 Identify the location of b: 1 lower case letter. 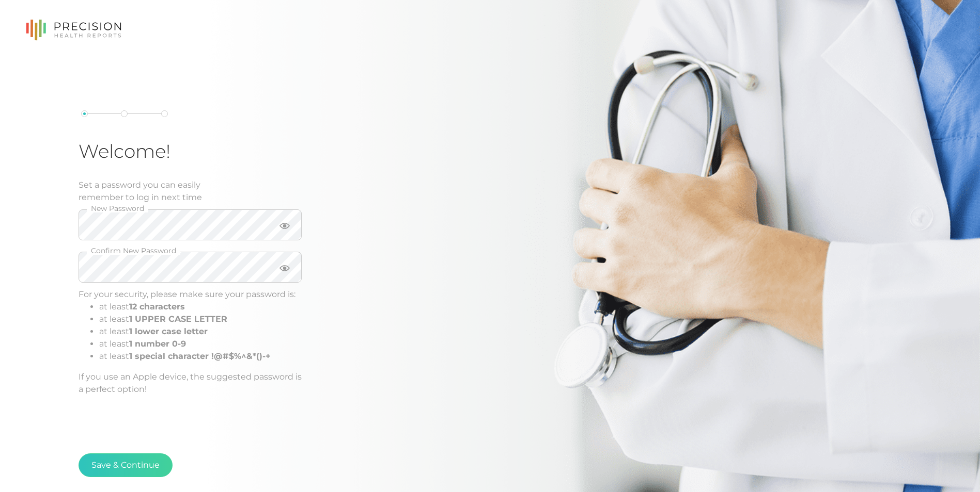
(168, 332).